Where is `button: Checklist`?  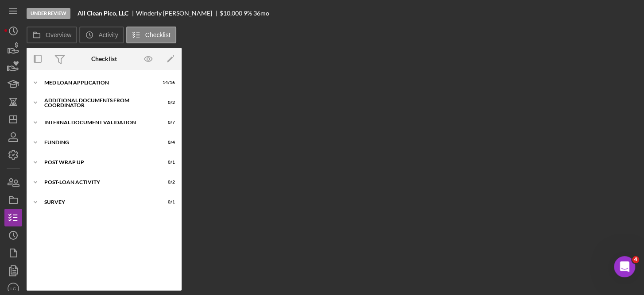 button: Checklist is located at coordinates (151, 35).